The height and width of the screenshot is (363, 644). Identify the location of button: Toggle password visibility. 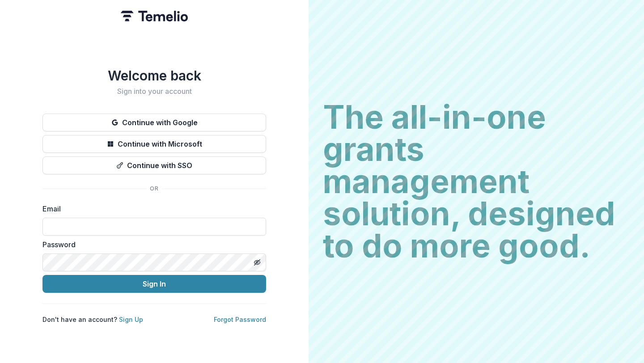
(257, 262).